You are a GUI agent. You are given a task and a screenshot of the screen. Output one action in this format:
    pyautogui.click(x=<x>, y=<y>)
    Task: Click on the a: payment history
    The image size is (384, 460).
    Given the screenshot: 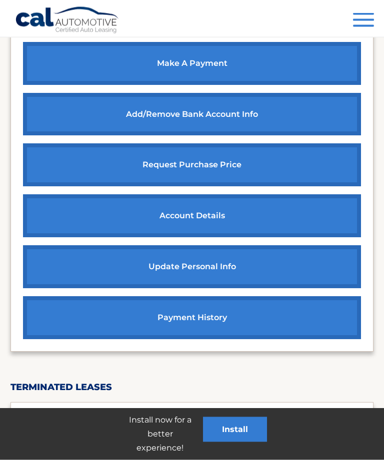 What is the action you would take?
    pyautogui.click(x=192, y=318)
    